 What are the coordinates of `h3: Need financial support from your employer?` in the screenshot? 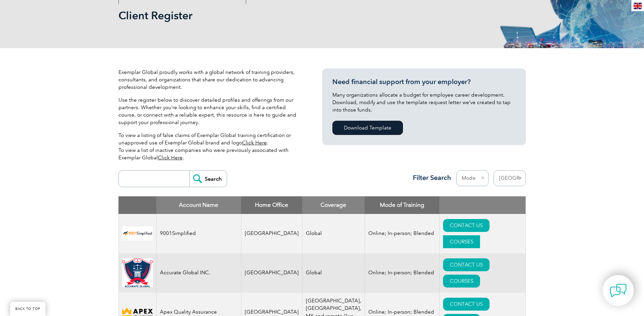 It's located at (424, 81).